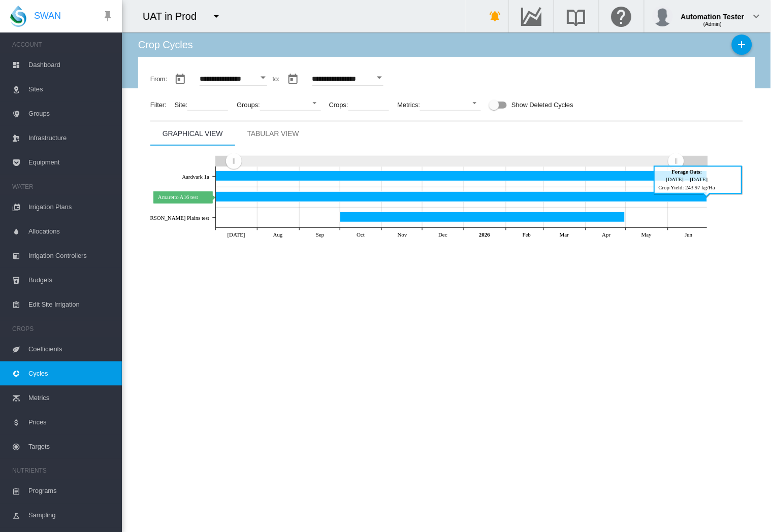 Image resolution: width=771 pixels, height=532 pixels. I want to click on span: Prices, so click(71, 422).